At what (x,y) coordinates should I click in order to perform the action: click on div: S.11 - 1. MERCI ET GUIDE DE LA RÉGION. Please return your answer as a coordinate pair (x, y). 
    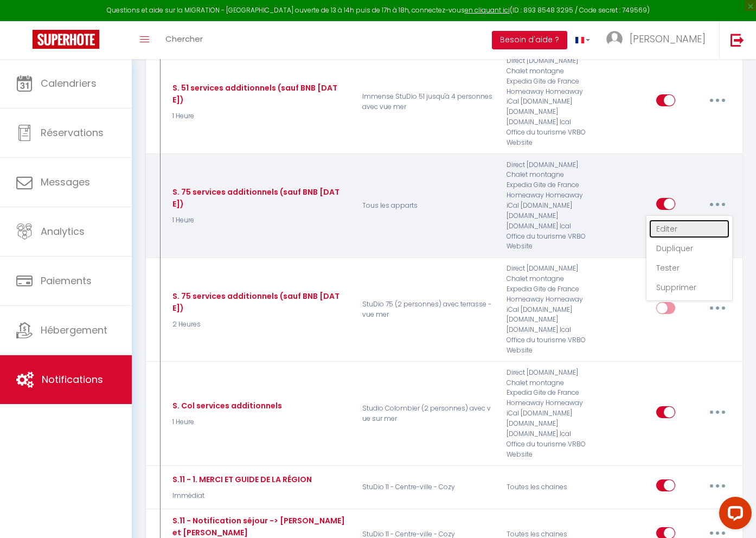
    Looking at the image, I should click on (241, 480).